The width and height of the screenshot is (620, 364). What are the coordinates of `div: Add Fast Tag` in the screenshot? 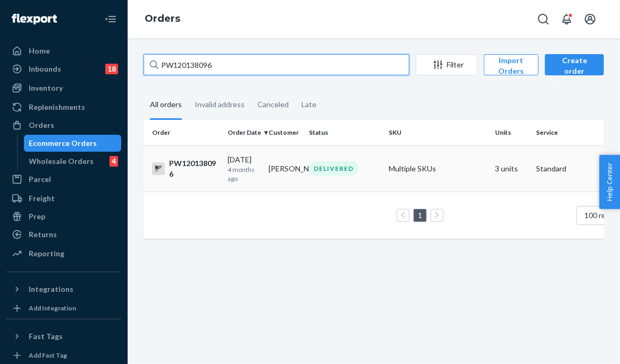 It's located at (48, 355).